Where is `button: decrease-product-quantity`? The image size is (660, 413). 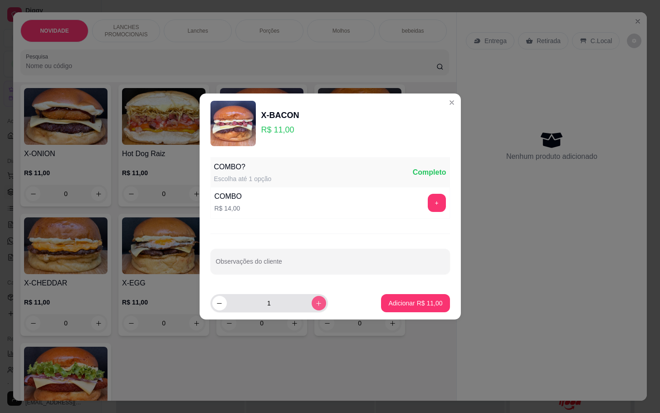
button: decrease-product-quantity is located at coordinates (220, 303).